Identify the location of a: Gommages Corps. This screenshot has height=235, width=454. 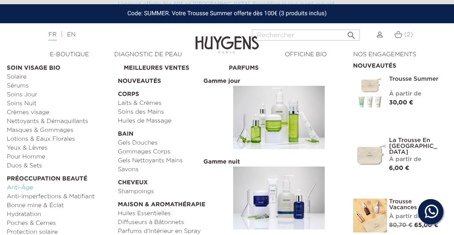
(170, 152).